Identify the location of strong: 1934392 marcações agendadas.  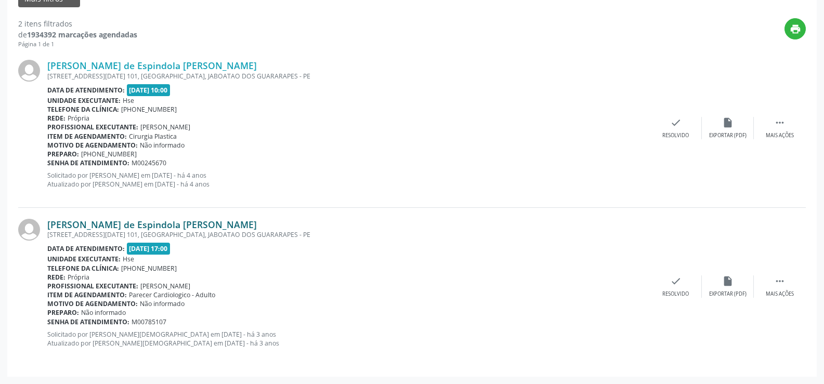
(82, 34).